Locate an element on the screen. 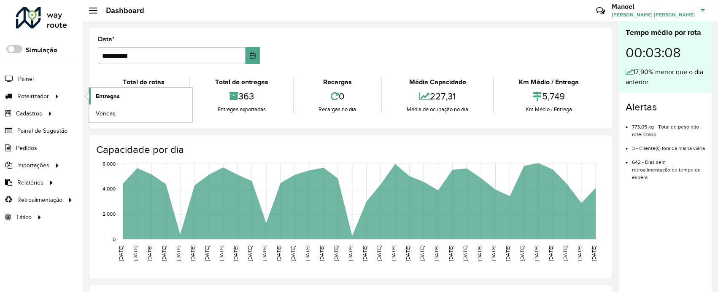 This screenshot has height=292, width=718. button: Choose Date is located at coordinates (253, 56).